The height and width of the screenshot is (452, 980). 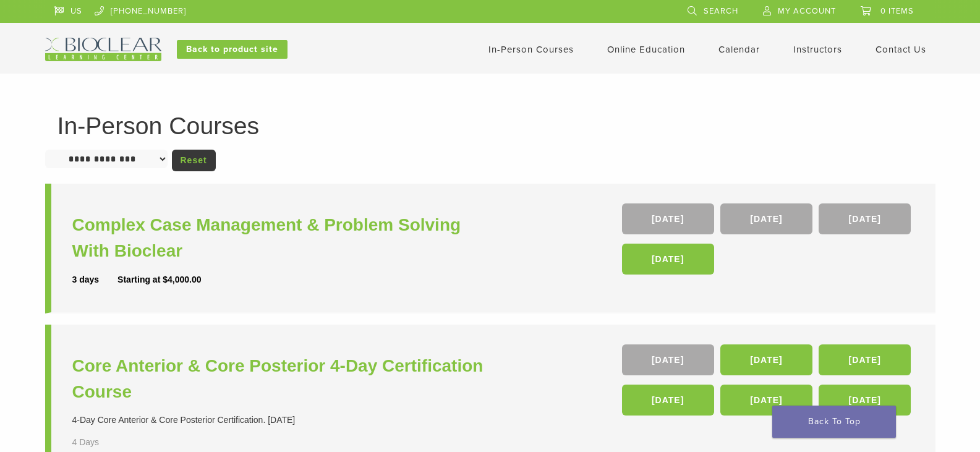 I want to click on img: Bioclear, so click(x=103, y=49).